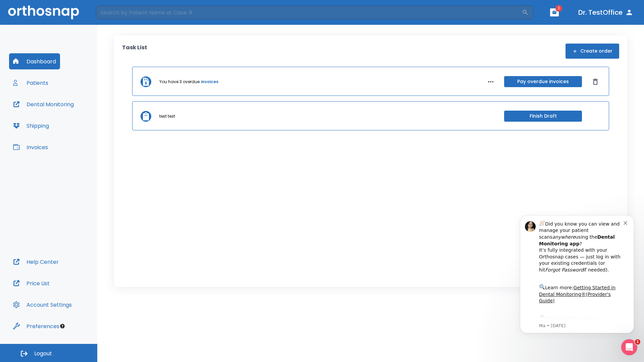  What do you see at coordinates (31, 83) in the screenshot?
I see `a: Patients` at bounding box center [31, 83].